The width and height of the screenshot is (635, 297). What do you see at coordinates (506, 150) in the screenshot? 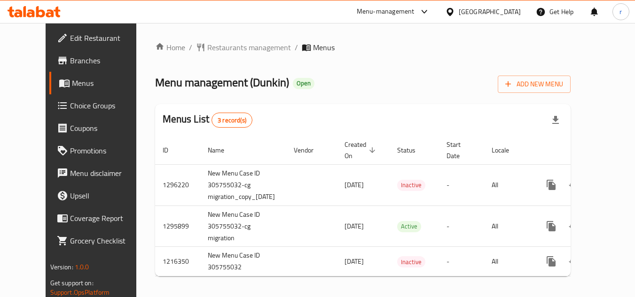
I see `span: Locale` at bounding box center [506, 150].